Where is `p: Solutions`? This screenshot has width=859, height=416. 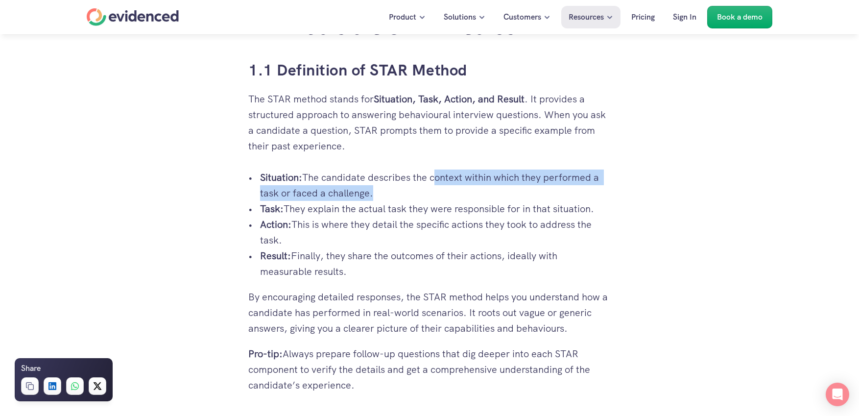
p: Solutions is located at coordinates (460, 17).